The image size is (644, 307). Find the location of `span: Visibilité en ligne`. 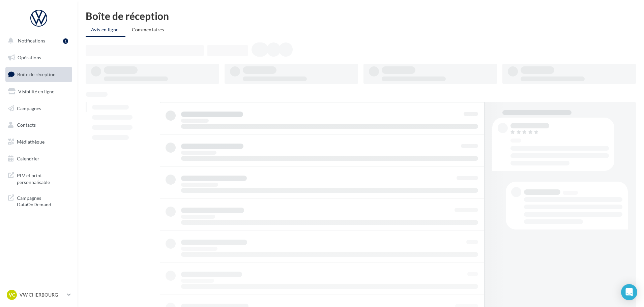

span: Visibilité en ligne is located at coordinates (36, 91).